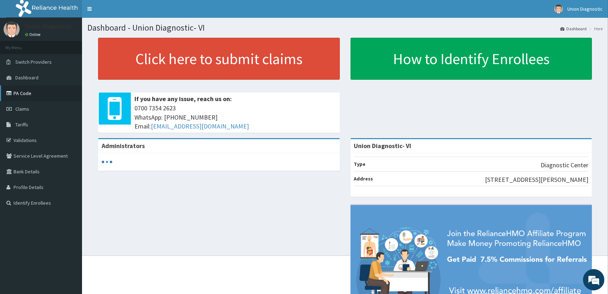 The height and width of the screenshot is (294, 608). Describe the element at coordinates (585, 9) in the screenshot. I see `span: Union Diagnostic` at that location.